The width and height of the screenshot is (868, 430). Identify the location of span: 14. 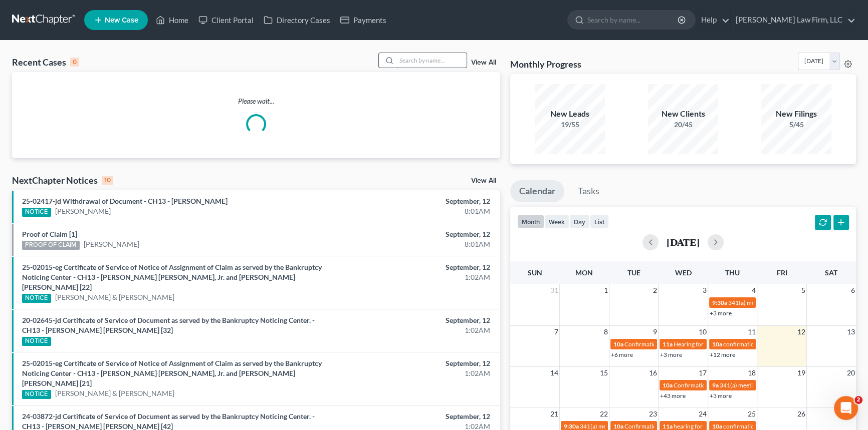
(554, 373).